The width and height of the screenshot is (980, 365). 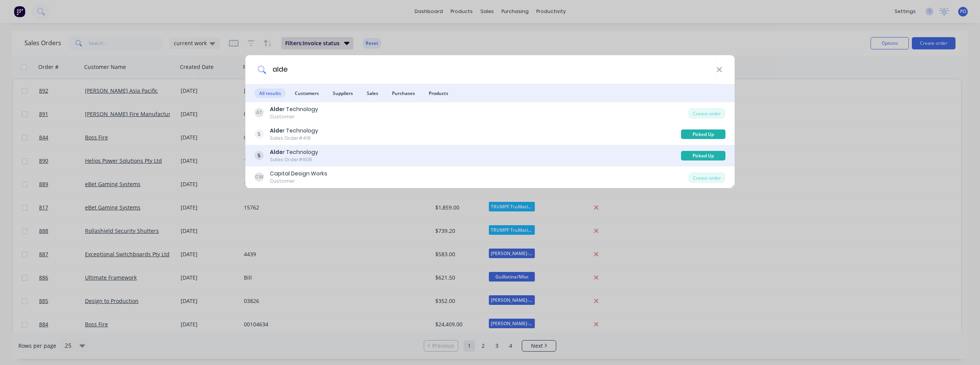 What do you see at coordinates (491, 70) in the screenshot?
I see `input: Start typing a customer or supplier name to create a new order...` at bounding box center [491, 70].